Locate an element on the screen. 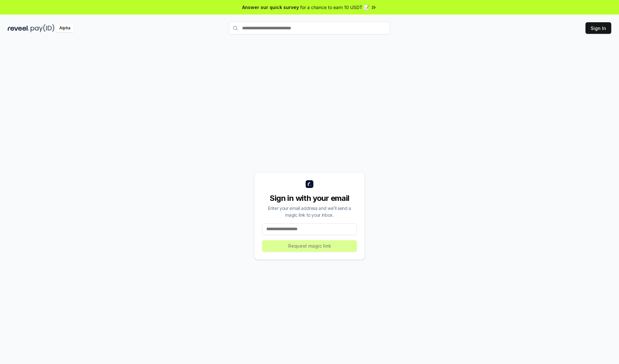 This screenshot has width=619, height=364. img: pay_id is located at coordinates (43, 28).